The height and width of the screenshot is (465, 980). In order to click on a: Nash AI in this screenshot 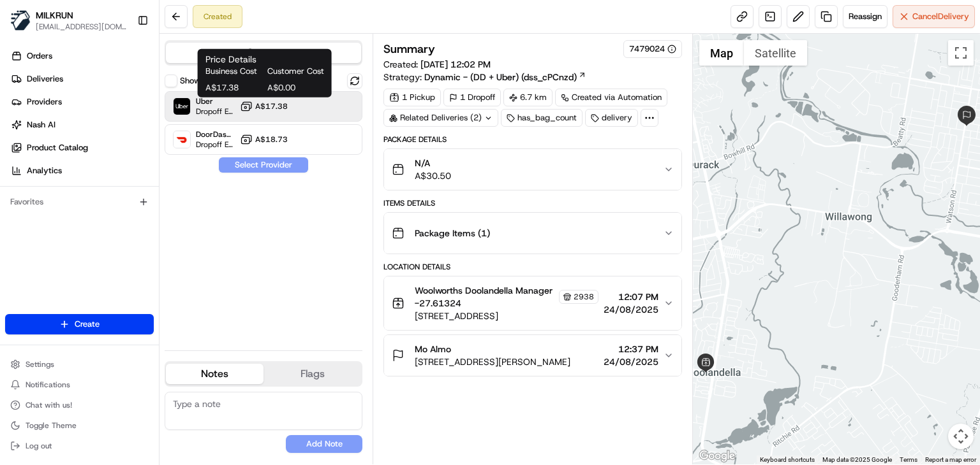, I will do `click(81, 125)`.